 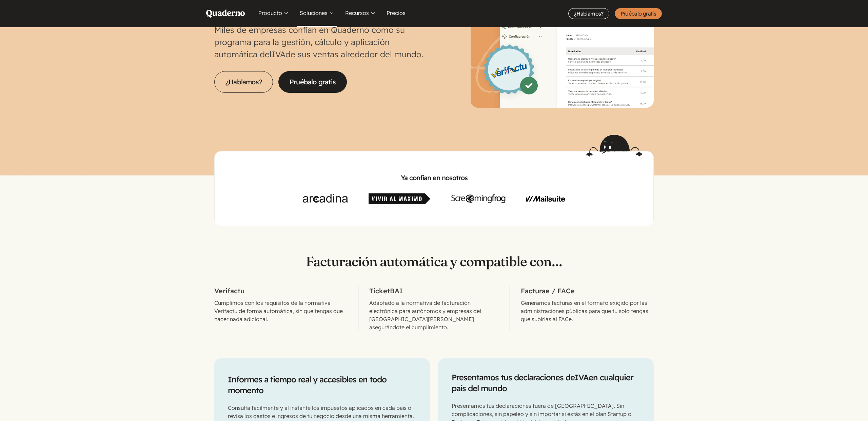 I want to click on h2: Informes a tiempo real y accesibles en todo momento, so click(x=322, y=384).